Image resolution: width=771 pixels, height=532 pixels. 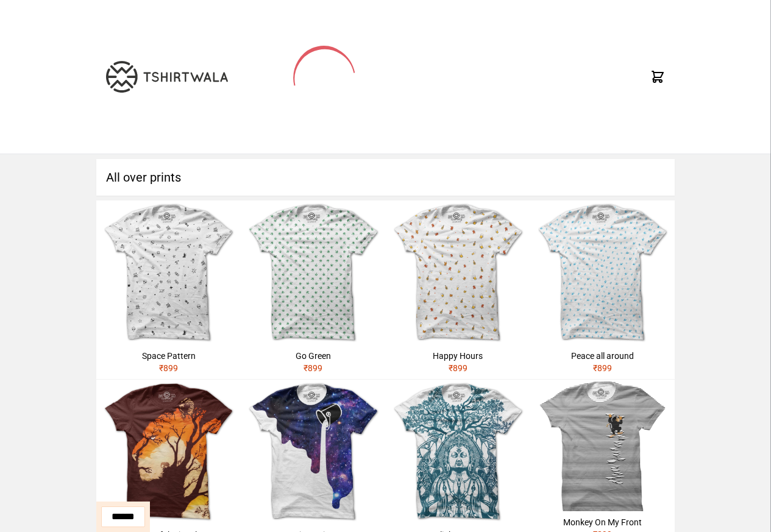 I want to click on img: space.jpg, so click(x=169, y=272).